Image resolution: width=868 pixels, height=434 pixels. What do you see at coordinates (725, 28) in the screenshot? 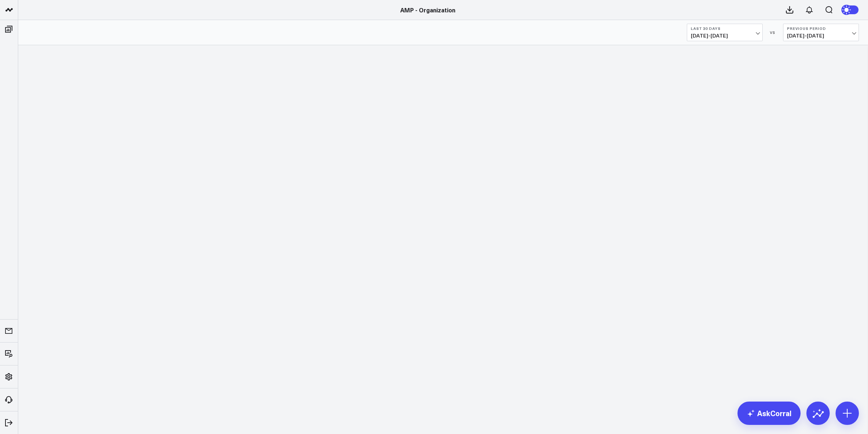
I see `b: Last 30 Days` at bounding box center [725, 28].